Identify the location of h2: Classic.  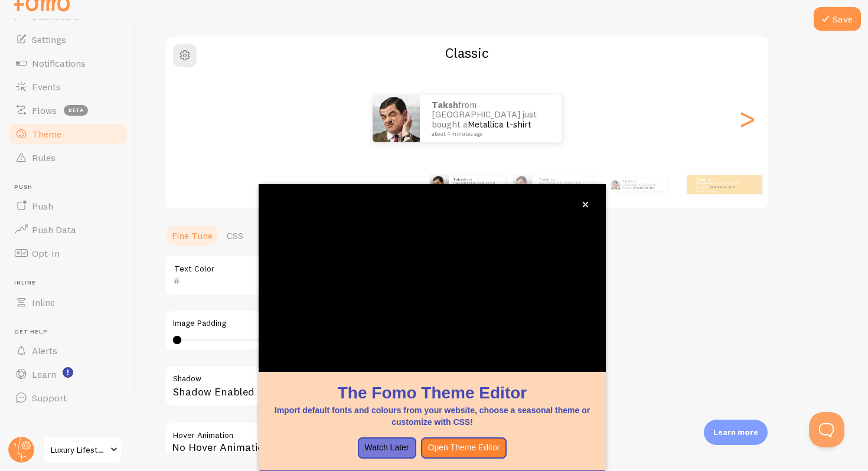
(467, 53).